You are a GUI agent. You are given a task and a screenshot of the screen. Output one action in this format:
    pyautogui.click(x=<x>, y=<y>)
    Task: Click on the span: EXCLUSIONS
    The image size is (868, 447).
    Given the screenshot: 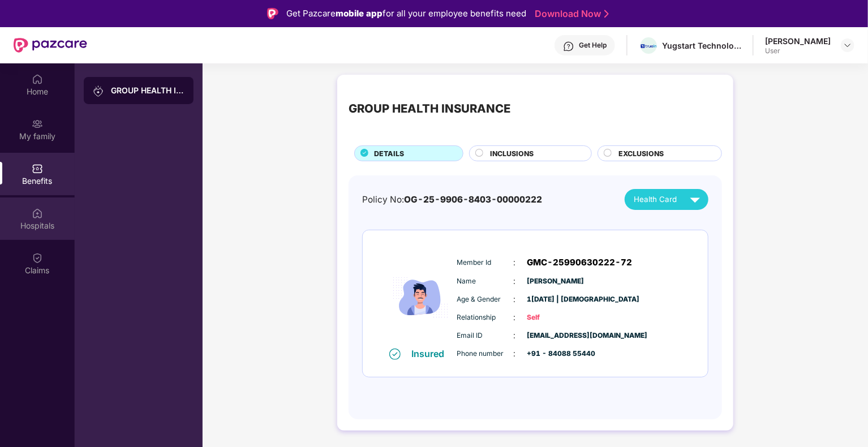 What is the action you would take?
    pyautogui.click(x=641, y=154)
    